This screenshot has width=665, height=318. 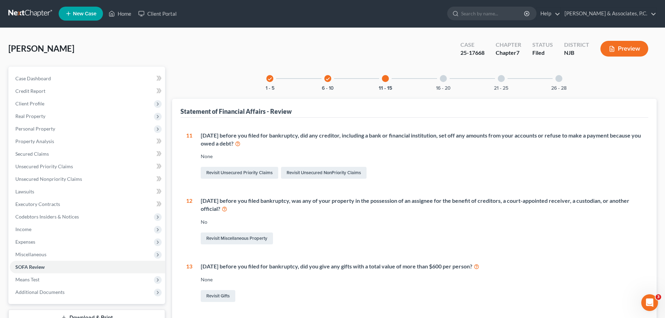 What do you see at coordinates (25, 191) in the screenshot?
I see `span: Lawsuits` at bounding box center [25, 191].